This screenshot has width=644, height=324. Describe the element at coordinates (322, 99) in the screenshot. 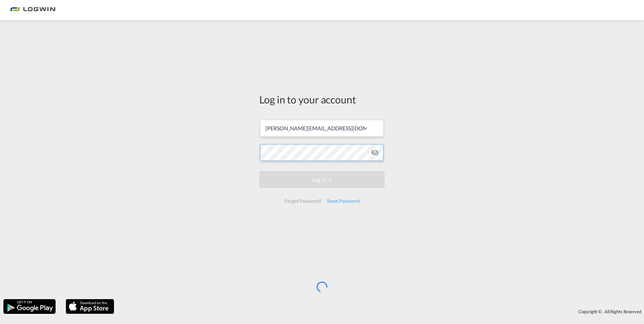

I see `div: Log in to your account` at that location.